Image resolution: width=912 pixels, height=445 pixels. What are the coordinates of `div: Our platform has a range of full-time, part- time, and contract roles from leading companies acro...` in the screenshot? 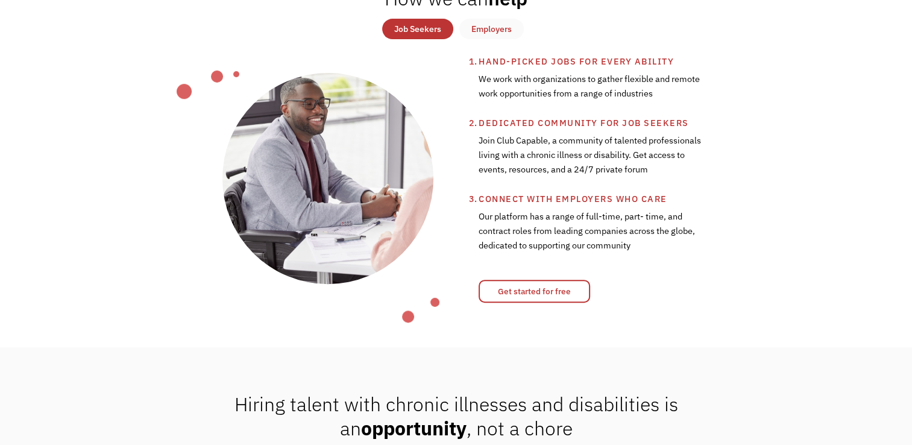 It's located at (589, 237).